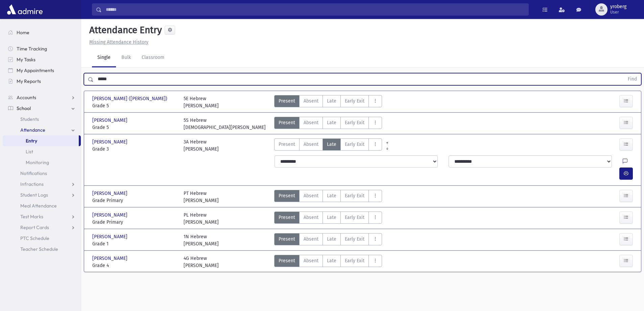 Image resolution: width=644 pixels, height=311 pixels. Describe the element at coordinates (29, 119) in the screenshot. I see `span: Students` at that location.